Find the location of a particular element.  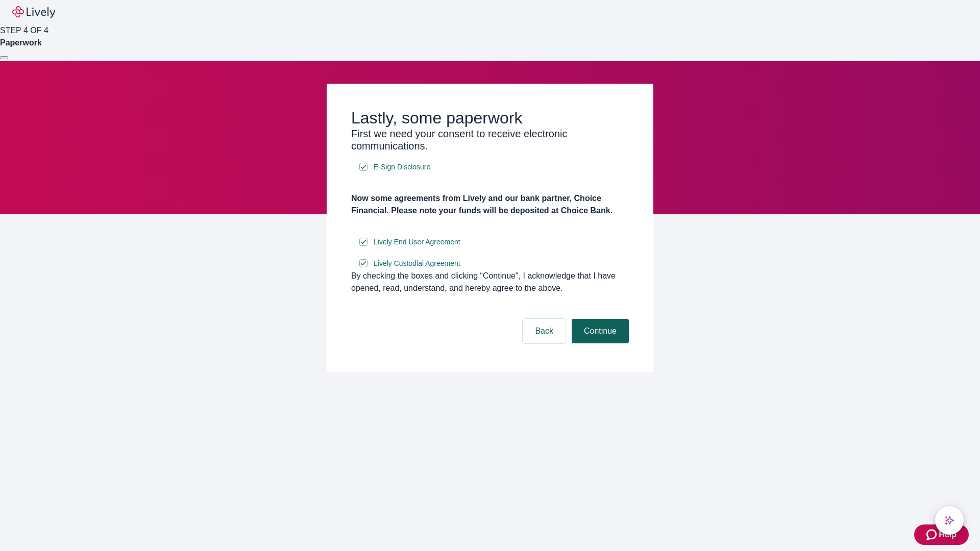

span: Lively End User Agreement is located at coordinates (417, 242).